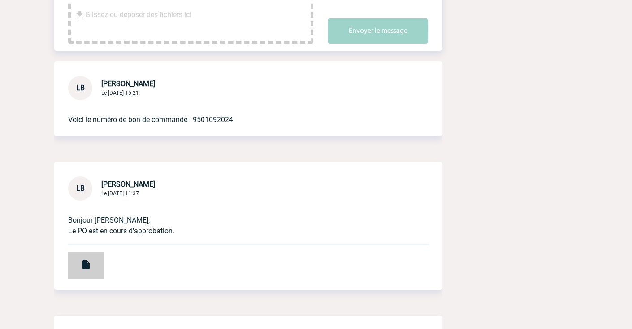 The height and width of the screenshot is (329, 632). Describe the element at coordinates (79, 261) in the screenshot. I see `a: Devis_PRO453291_PFIZER_Signé.pdf` at that location.